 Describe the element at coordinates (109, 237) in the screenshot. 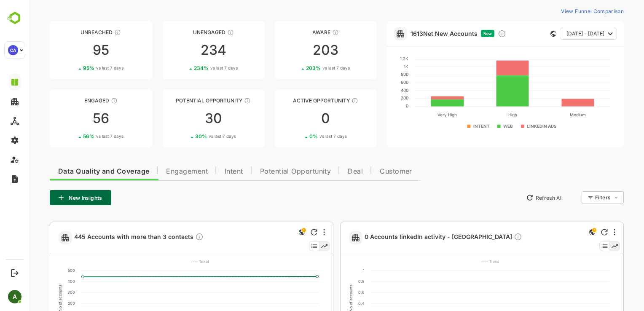

I see `span: 445 Accounts with more than 3 contacts` at that location.